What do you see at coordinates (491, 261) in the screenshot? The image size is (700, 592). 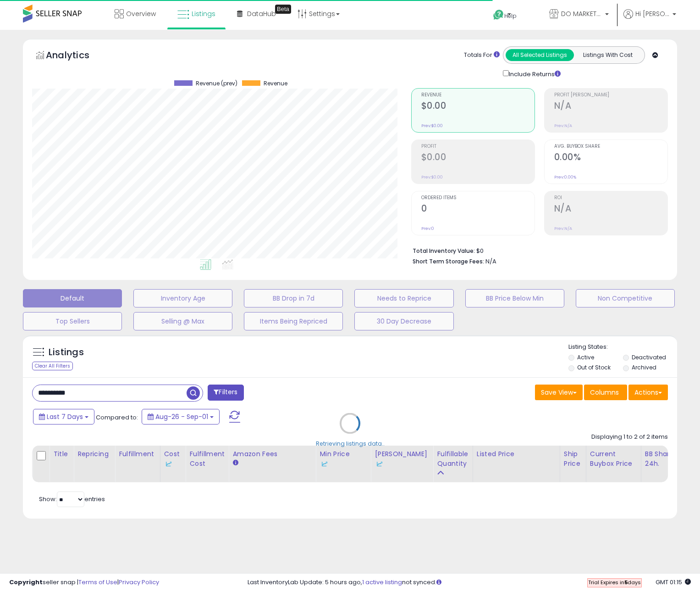 I see `span: N/A` at bounding box center [491, 261].